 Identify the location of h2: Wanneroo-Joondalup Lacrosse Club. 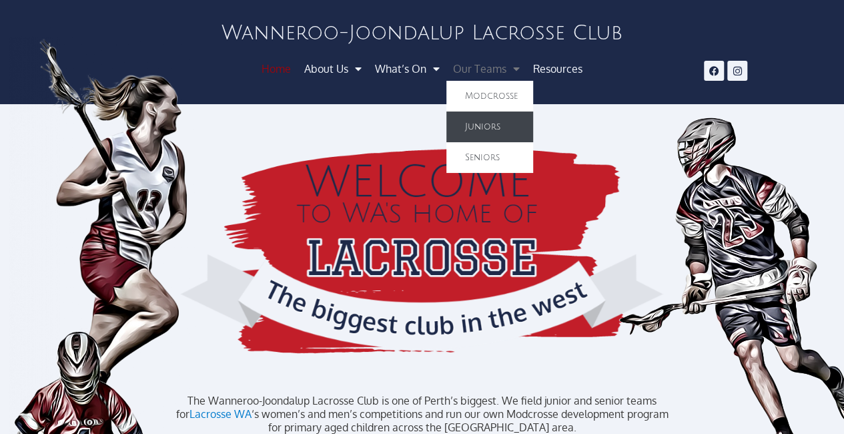
(422, 33).